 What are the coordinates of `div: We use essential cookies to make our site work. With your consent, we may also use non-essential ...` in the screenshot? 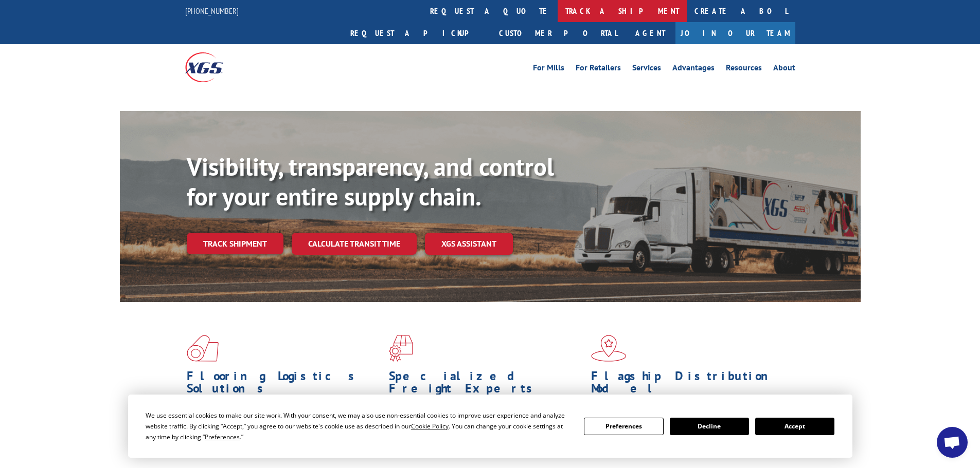 It's located at (359, 426).